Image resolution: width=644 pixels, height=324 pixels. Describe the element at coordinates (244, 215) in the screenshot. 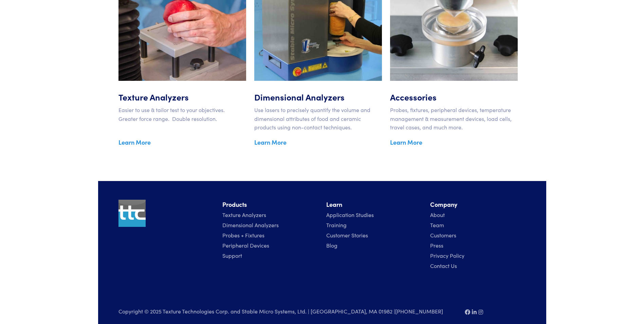

I see `a: Texture Analyzers` at that location.